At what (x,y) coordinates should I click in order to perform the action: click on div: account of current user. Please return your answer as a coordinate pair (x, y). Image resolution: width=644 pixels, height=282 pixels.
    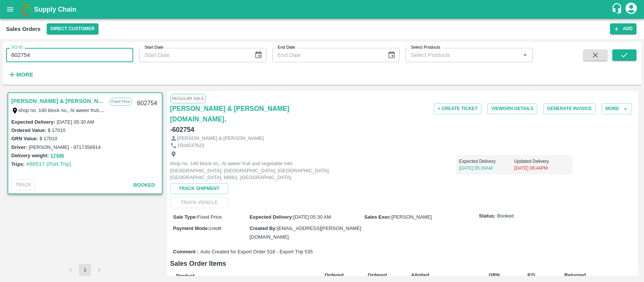
    Looking at the image, I should click on (631, 9).